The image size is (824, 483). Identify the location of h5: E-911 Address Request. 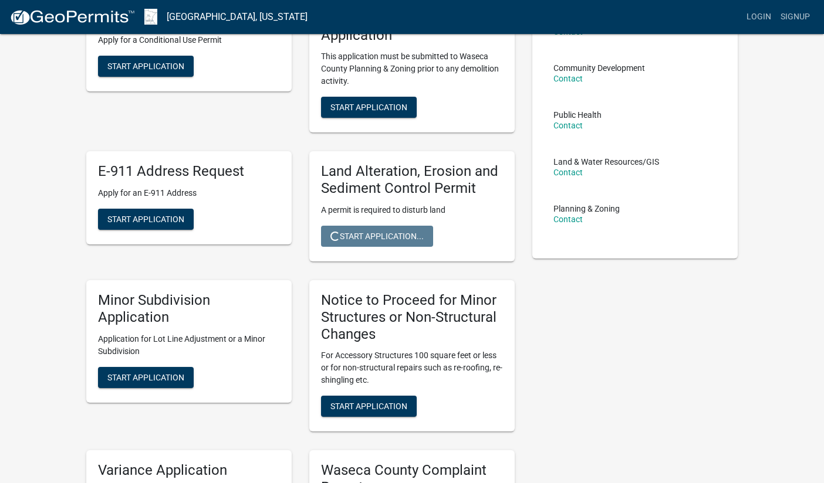
(189, 171).